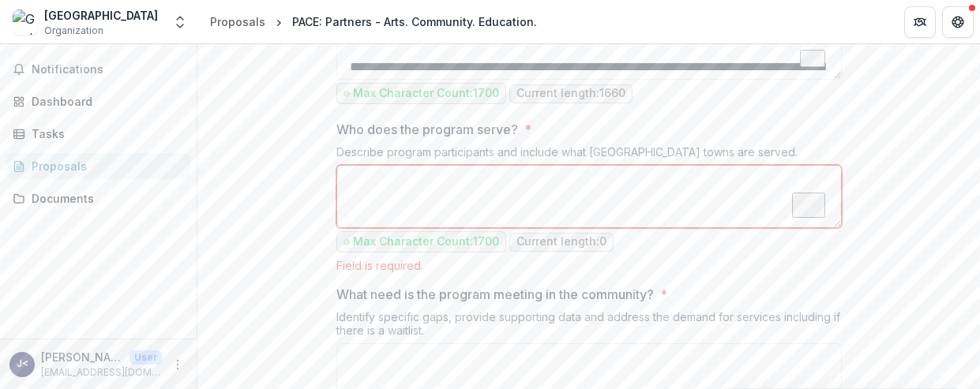 The image size is (980, 389). Describe the element at coordinates (108, 69) in the screenshot. I see `span: Notifications` at that location.